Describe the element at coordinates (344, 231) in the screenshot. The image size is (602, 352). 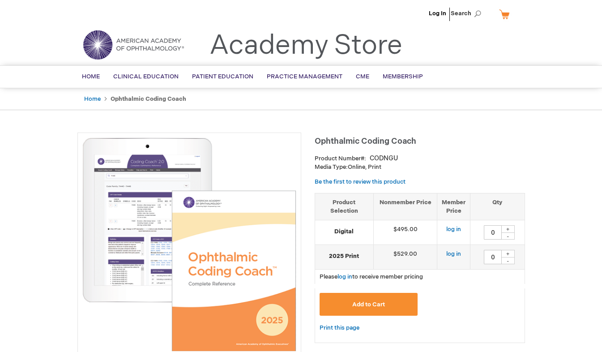
I see `strong: Digital` at that location.